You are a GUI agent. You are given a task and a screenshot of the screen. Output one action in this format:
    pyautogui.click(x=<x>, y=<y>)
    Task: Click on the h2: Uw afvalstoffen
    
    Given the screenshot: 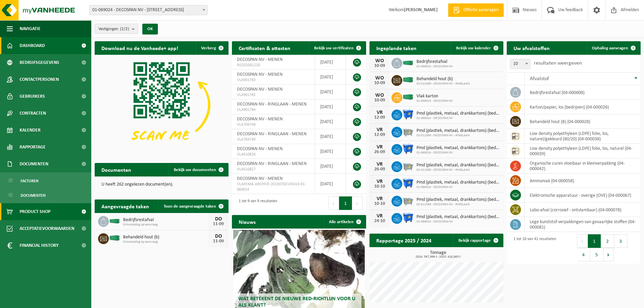 What is the action you would take?
    pyautogui.click(x=532, y=48)
    